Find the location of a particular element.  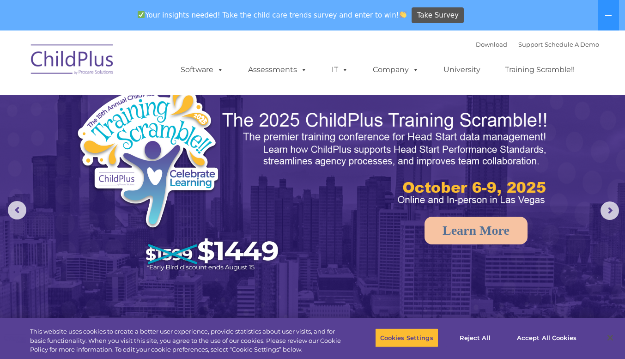

button: Close is located at coordinates (610, 338).